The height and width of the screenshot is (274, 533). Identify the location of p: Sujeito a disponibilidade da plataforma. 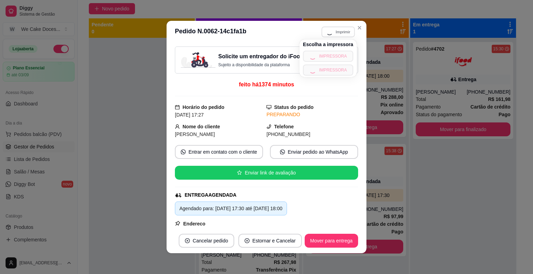
(261, 65).